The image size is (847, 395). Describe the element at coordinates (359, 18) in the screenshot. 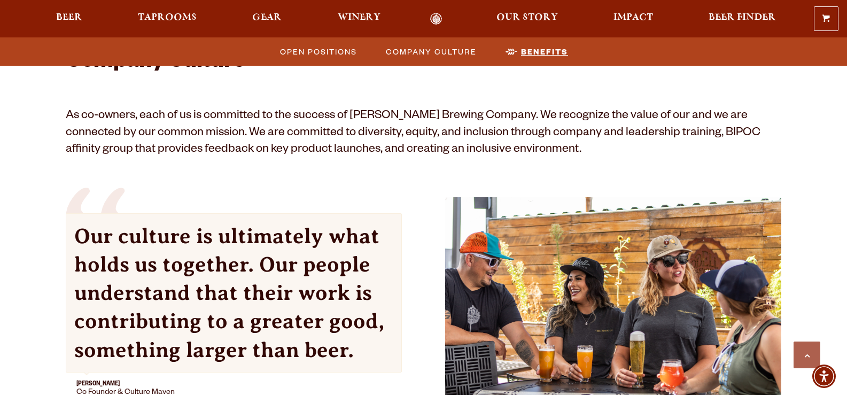

I see `span: Winery` at that location.